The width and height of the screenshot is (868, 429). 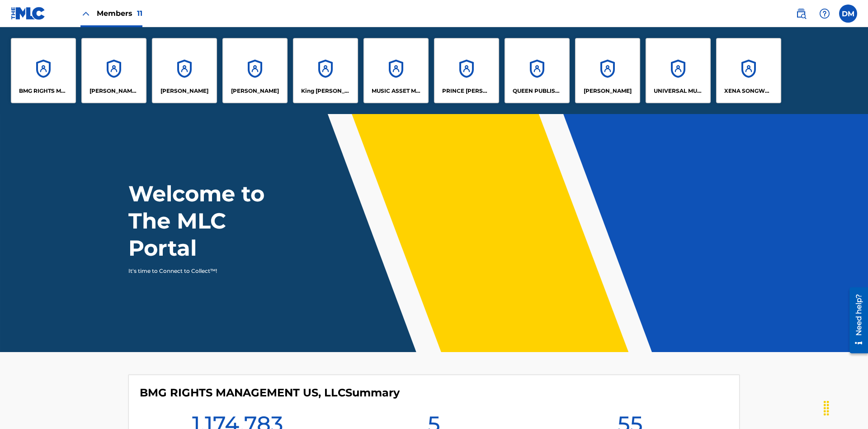 I want to click on div: Need help?, so click(x=16, y=32).